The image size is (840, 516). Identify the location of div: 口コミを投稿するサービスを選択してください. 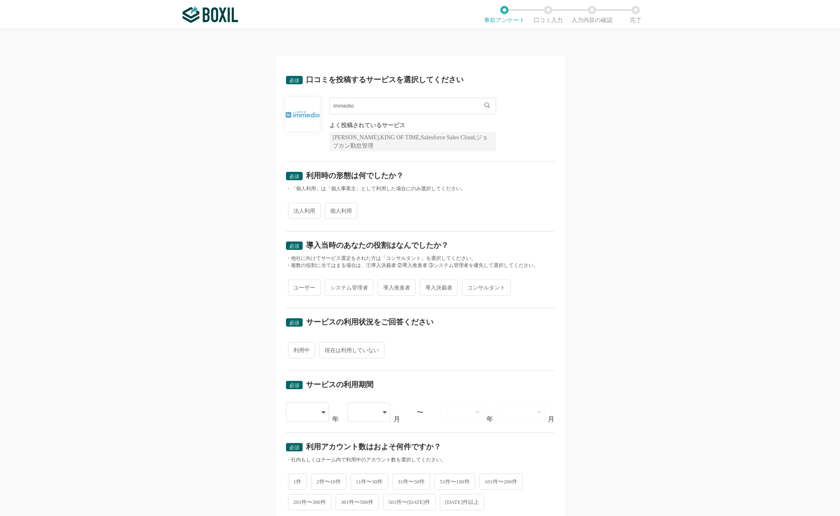
(385, 80).